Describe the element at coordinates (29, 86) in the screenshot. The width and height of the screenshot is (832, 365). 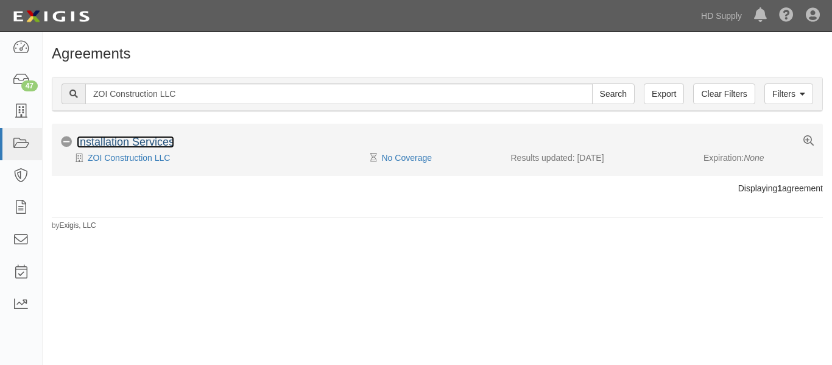
I see `div: 47` at that location.